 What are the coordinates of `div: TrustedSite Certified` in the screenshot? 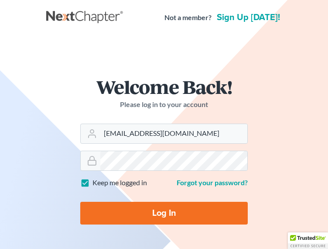 It's located at (308, 241).